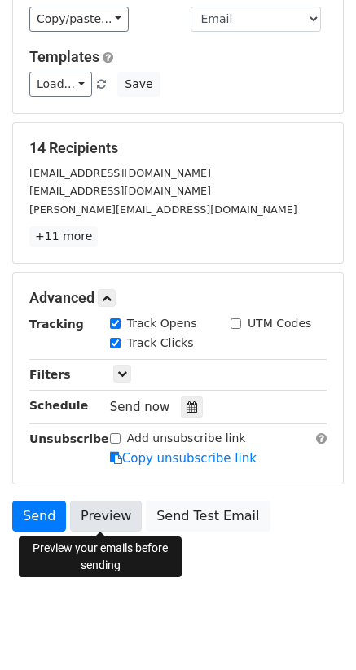  What do you see at coordinates (59, 406) in the screenshot?
I see `strong: Schedule` at bounding box center [59, 406].